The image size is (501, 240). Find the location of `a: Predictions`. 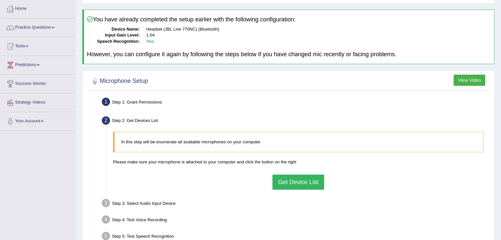

a: Predictions is located at coordinates (38, 64).